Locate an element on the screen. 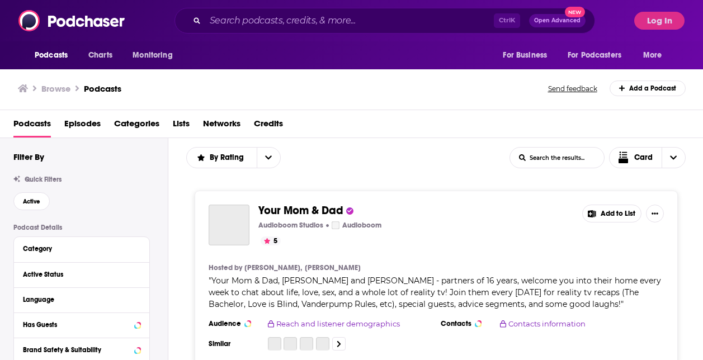 The width and height of the screenshot is (703, 360). a: Episodes is located at coordinates (82, 126).